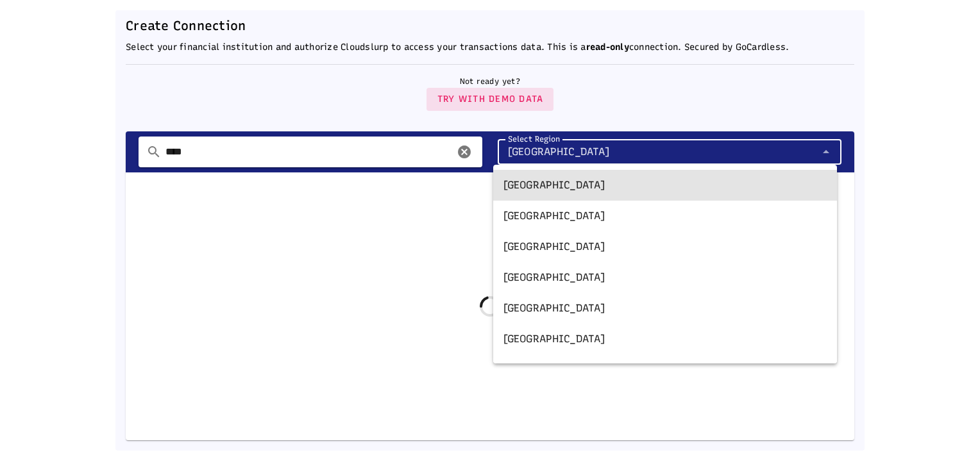 This screenshot has width=980, height=473. What do you see at coordinates (490, 99) in the screenshot?
I see `span: Try with Demo Data` at bounding box center [490, 99].